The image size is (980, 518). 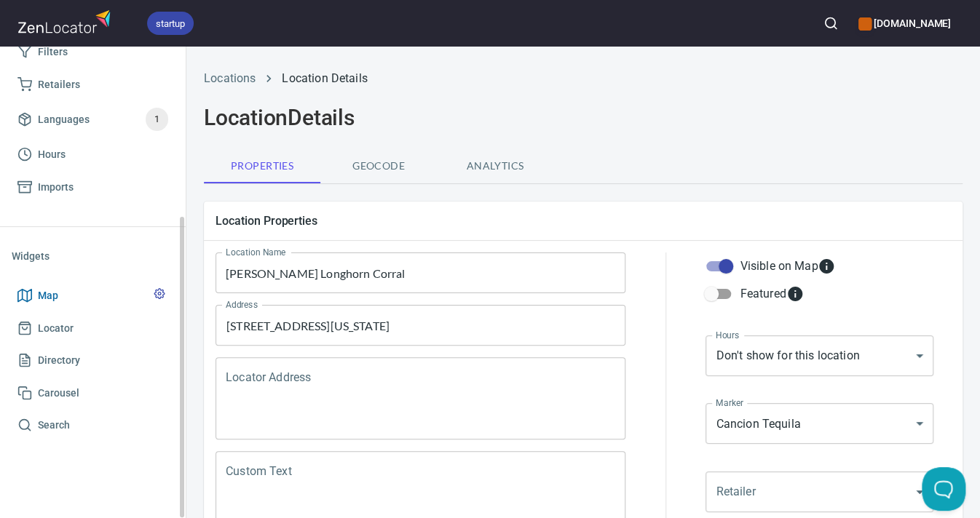 I want to click on div: Featured, so click(x=771, y=294).